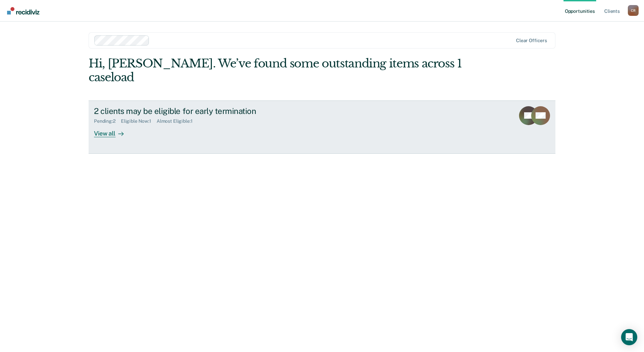  Describe the element at coordinates (531, 41) in the screenshot. I see `div: Clear officers` at that location.